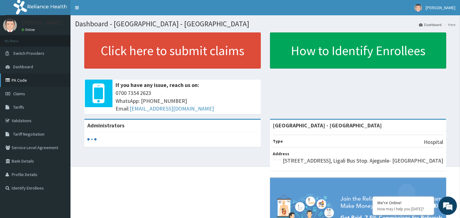 The image size is (460, 218). Describe the element at coordinates (433, 142) in the screenshot. I see `p: Hospital` at that location.